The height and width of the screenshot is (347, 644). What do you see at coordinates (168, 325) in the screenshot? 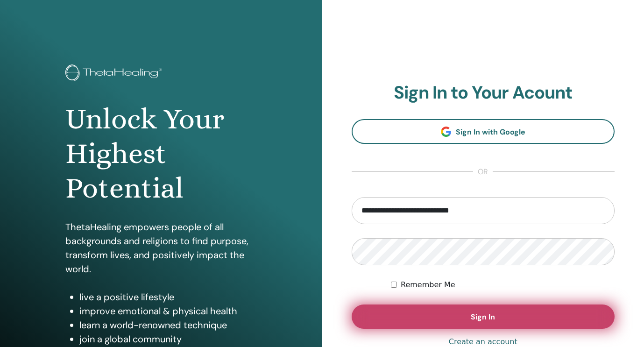
I see `li: learn a world-renowned technique` at bounding box center [168, 325].